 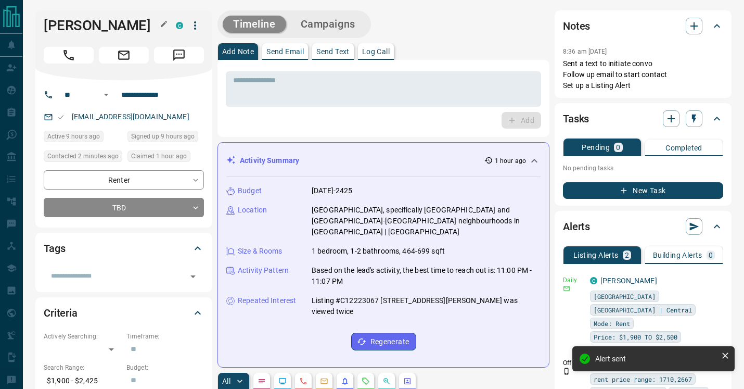 What do you see at coordinates (643, 26) in the screenshot?
I see `div: Notes` at bounding box center [643, 26].